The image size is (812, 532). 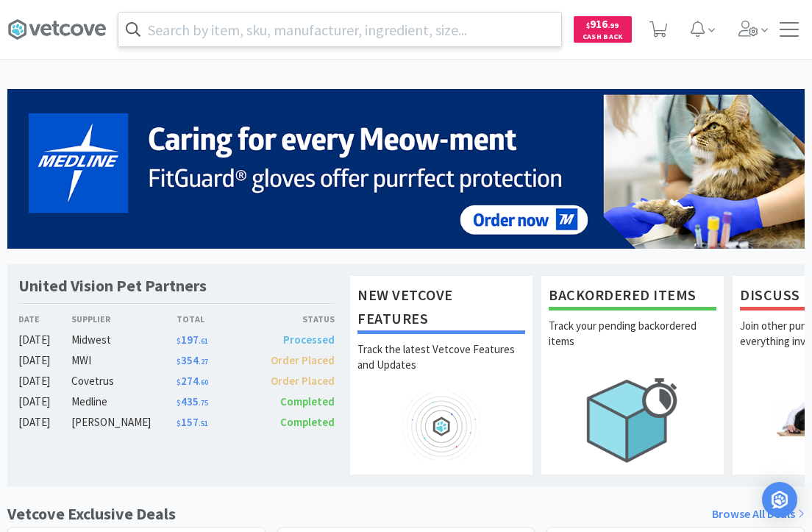 I want to click on span: 197, so click(x=192, y=340).